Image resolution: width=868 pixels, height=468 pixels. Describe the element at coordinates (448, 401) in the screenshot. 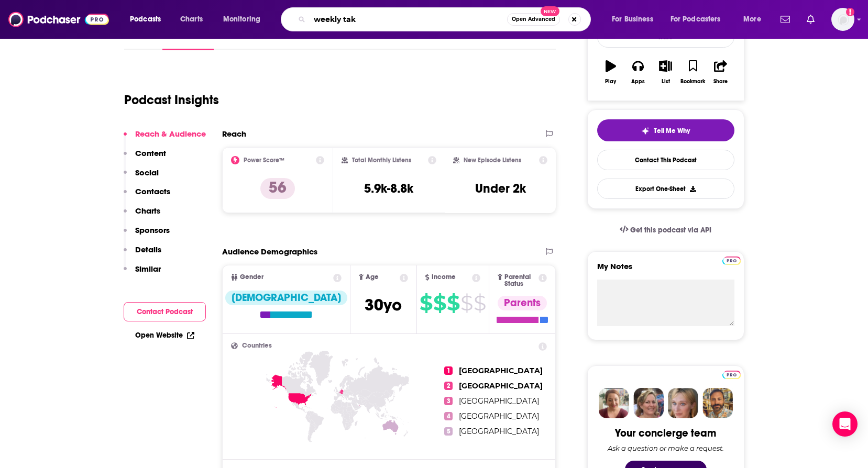

I see `span: 3` at that location.